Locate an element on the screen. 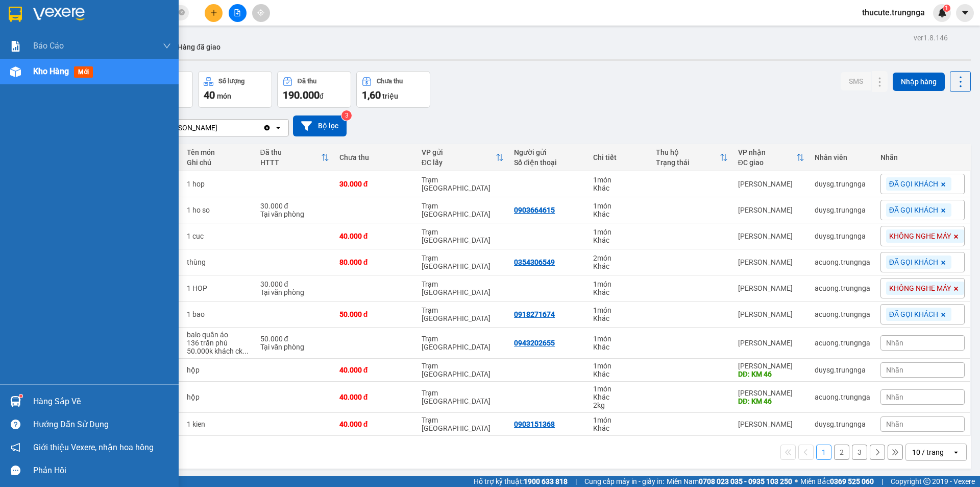 The image size is (980, 487). button: SMS is located at coordinates (856, 81).